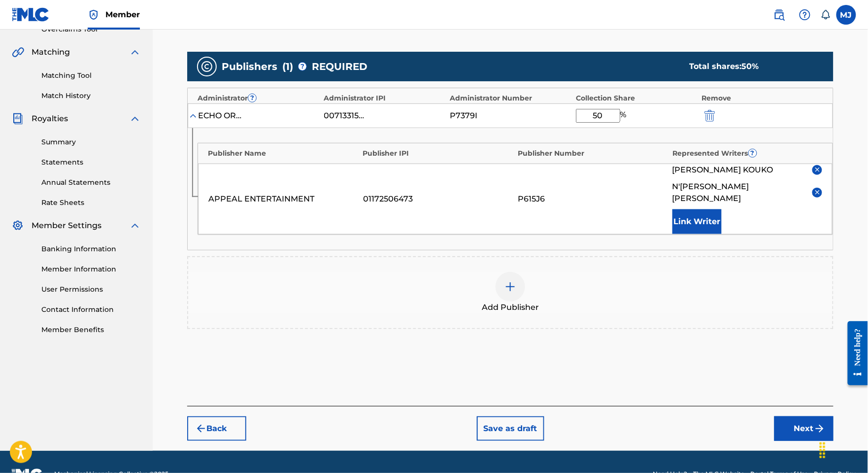  I want to click on button: Link Writer, so click(697, 222).